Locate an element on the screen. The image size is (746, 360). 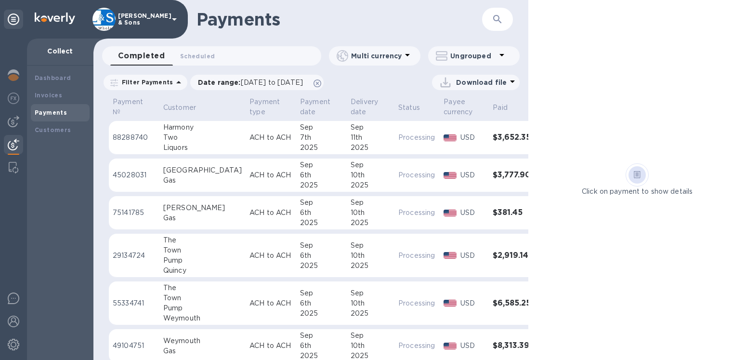
span: Status is located at coordinates (415, 107).